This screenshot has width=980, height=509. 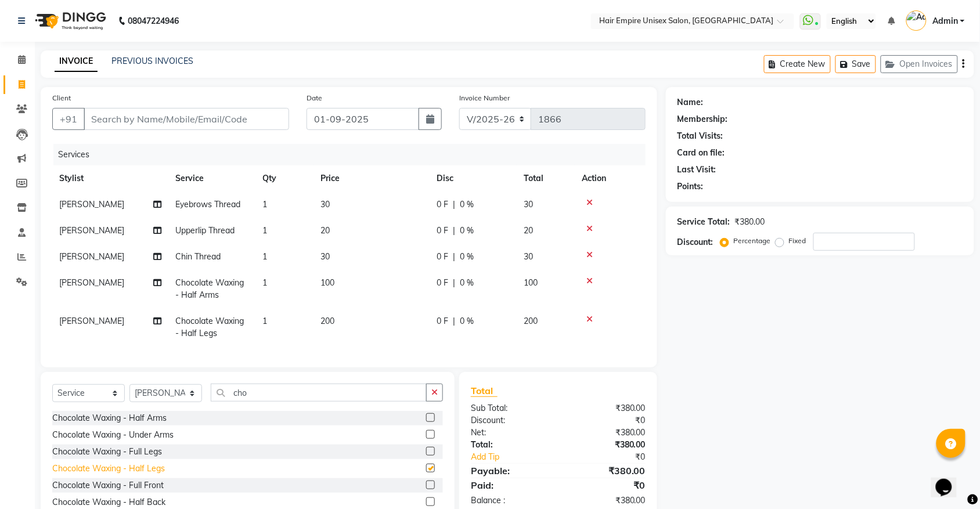 What do you see at coordinates (108, 485) in the screenshot?
I see `div: Chocolate Waxing - Full Front` at bounding box center [108, 485].